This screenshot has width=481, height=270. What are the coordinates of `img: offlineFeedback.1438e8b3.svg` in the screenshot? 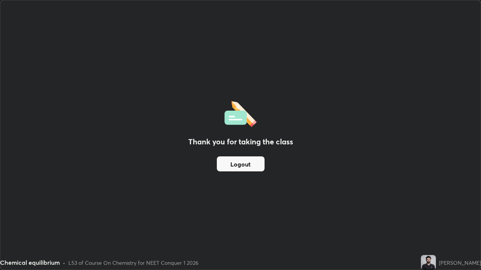 It's located at (240, 113).